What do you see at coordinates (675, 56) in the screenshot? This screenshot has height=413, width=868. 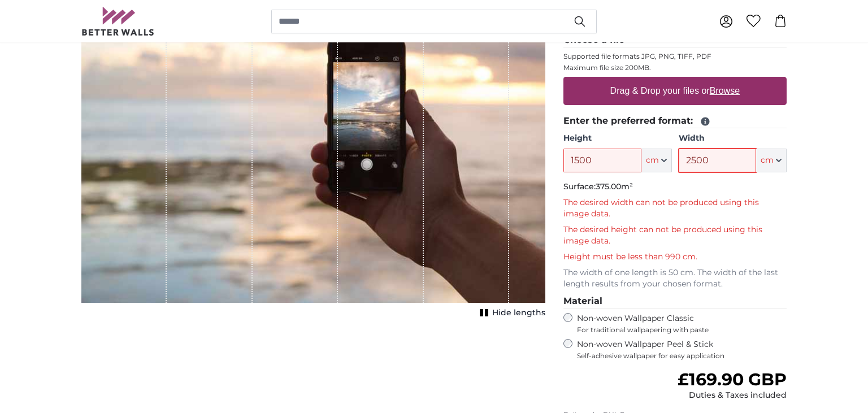 I see `p: Supported file formats JPG, PNG, TIFF, PDF` at bounding box center [675, 56].